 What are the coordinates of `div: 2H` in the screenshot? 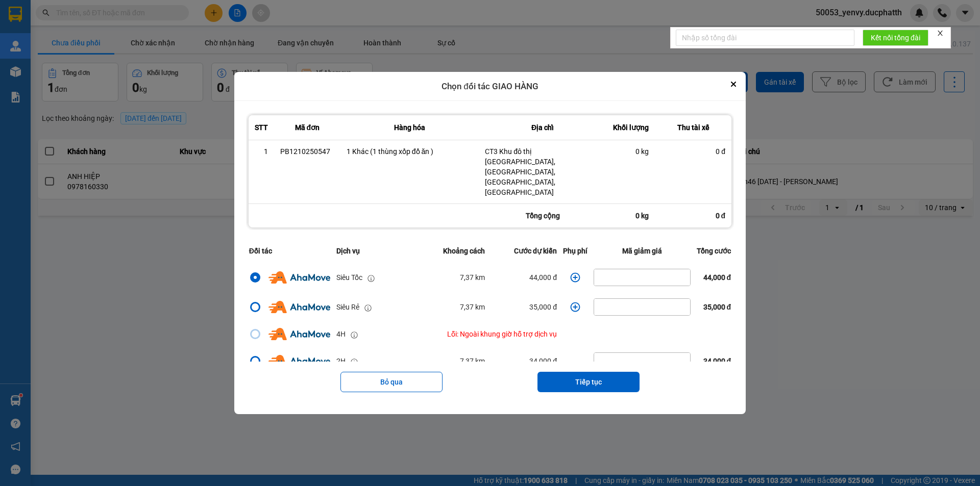 It's located at (341, 361).